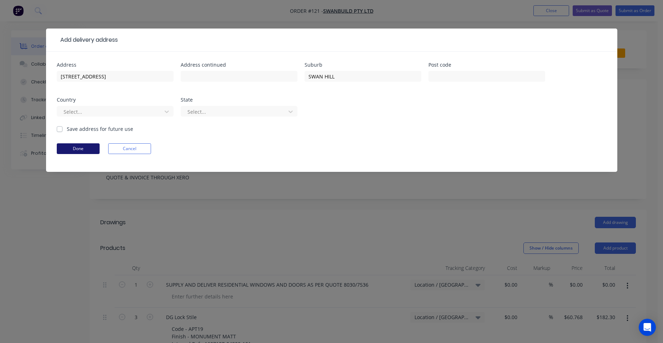 The width and height of the screenshot is (663, 343). Describe the element at coordinates (239, 100) in the screenshot. I see `div: State` at that location.